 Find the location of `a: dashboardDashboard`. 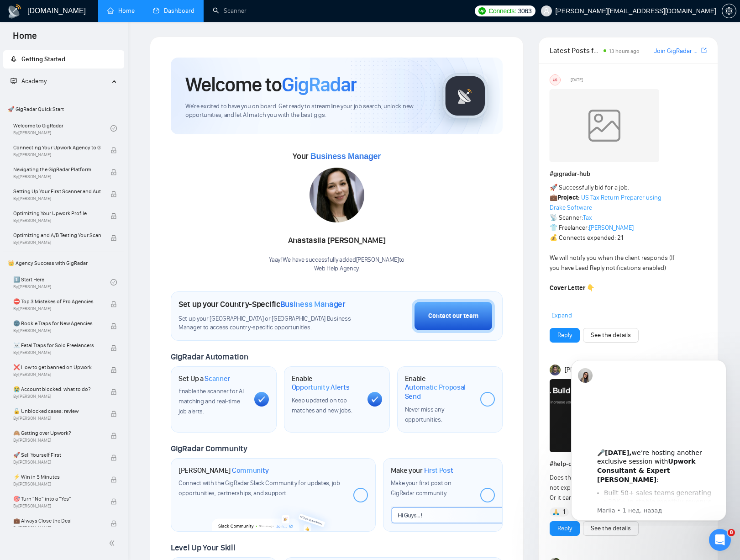

a: dashboardDashboard is located at coordinates (174, 11).